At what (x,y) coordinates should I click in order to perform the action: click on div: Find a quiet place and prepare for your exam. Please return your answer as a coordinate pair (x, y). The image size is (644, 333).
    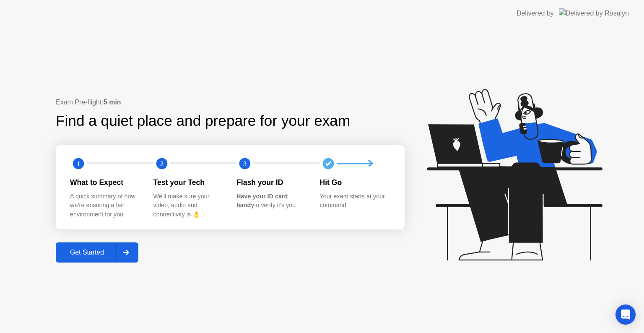
    Looking at the image, I should click on (204, 121).